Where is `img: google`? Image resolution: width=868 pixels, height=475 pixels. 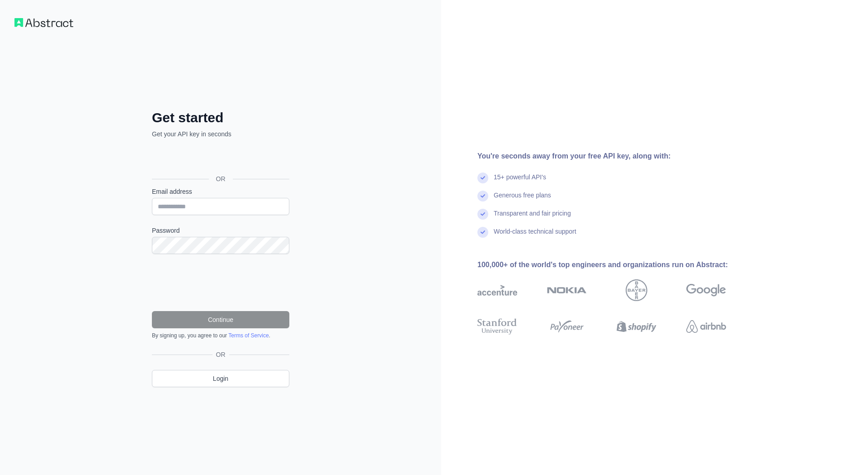 img: google is located at coordinates (706, 290).